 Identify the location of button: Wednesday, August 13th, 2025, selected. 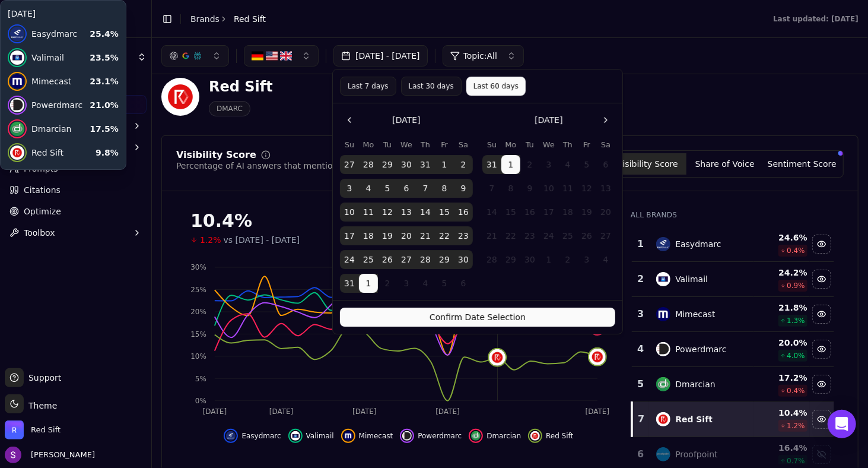
(406, 212).